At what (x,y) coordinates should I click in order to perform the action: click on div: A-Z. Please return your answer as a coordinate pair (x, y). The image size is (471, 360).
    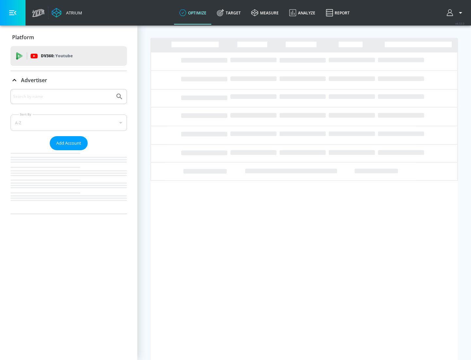
    Looking at the image, I should click on (69, 123).